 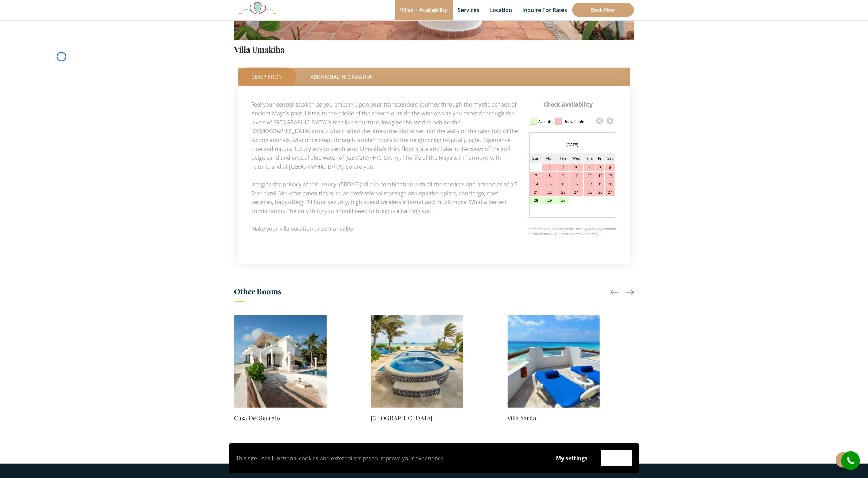 I want to click on div: 26, so click(x=600, y=192).